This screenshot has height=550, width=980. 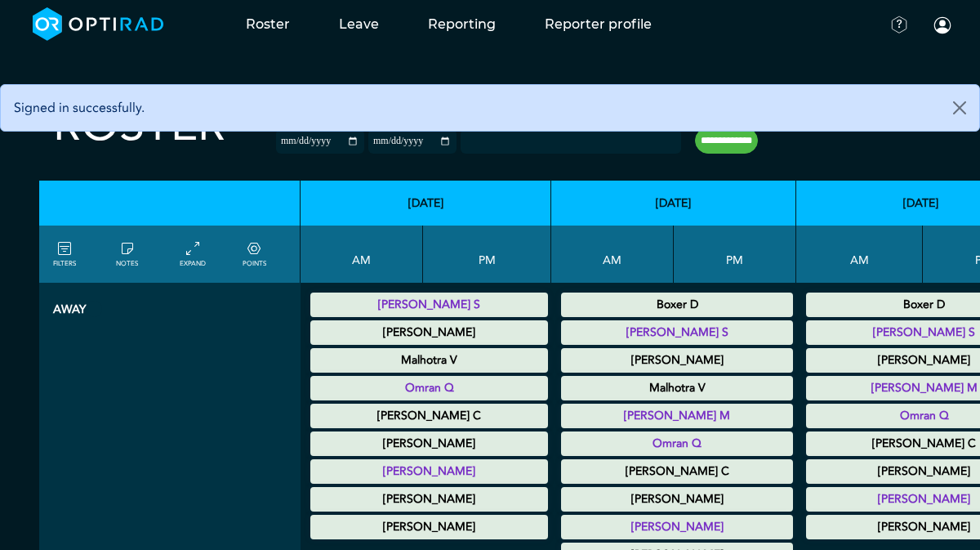 What do you see at coordinates (254, 254) in the screenshot?
I see `a: collapse/expand expected points` at bounding box center [254, 254].